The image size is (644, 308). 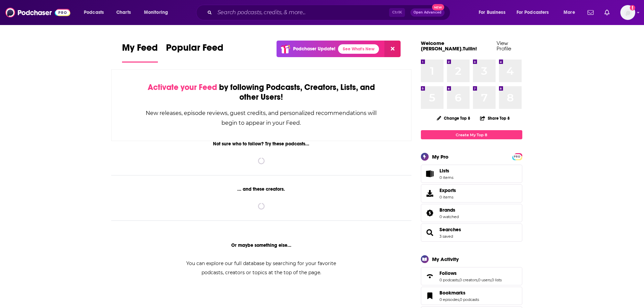 I want to click on button: Share Top 8, so click(x=495, y=118).